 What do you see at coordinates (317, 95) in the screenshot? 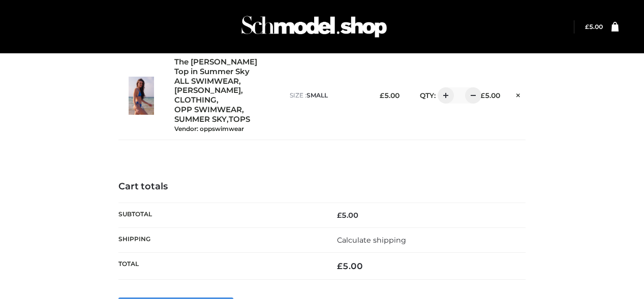
I see `span: SMALL` at bounding box center [317, 95].